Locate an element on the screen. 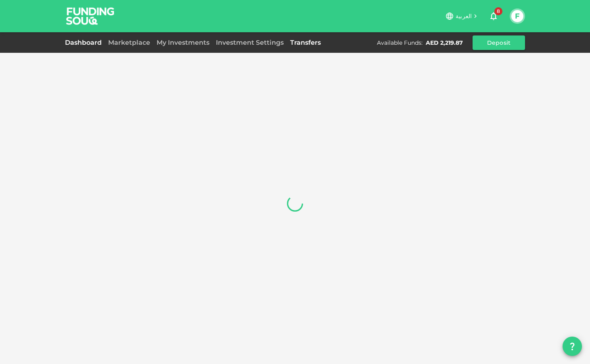  a: My Investments is located at coordinates (183, 42).